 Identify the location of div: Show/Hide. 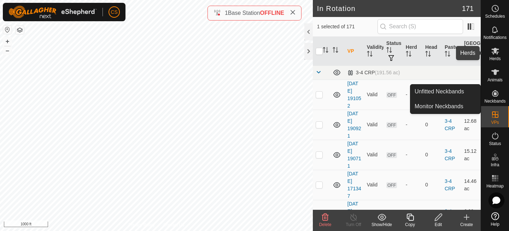
(381, 224).